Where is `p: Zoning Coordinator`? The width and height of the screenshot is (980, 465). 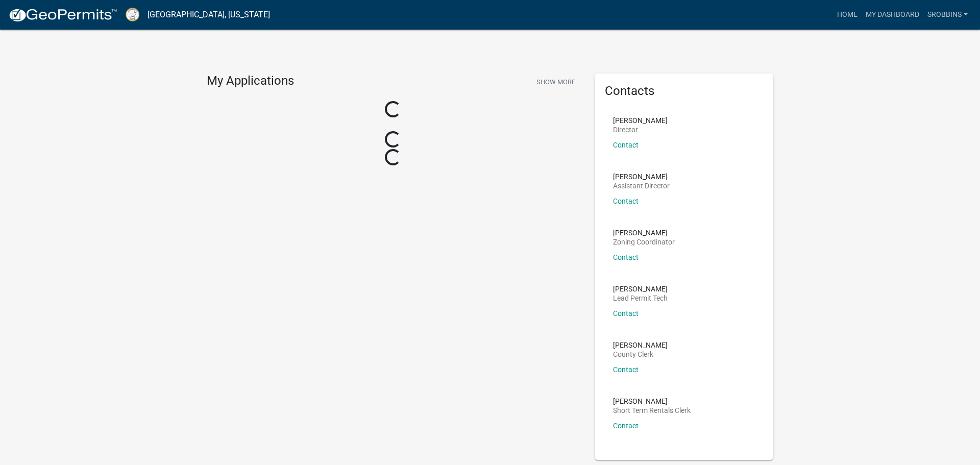 p: Zoning Coordinator is located at coordinates (643, 242).